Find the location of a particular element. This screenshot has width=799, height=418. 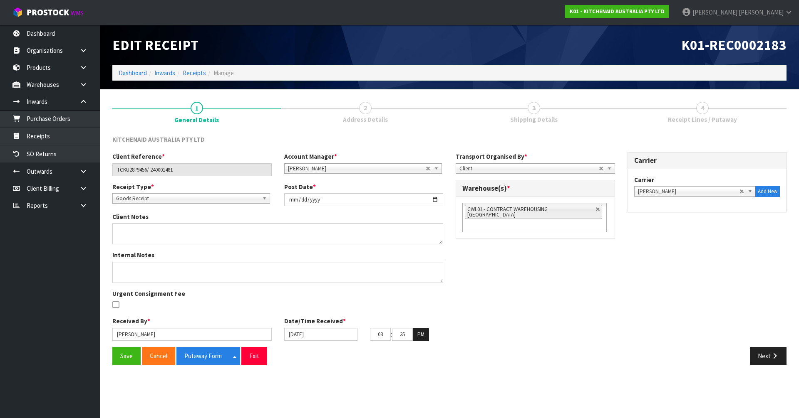

input: HH is located at coordinates (380, 334).